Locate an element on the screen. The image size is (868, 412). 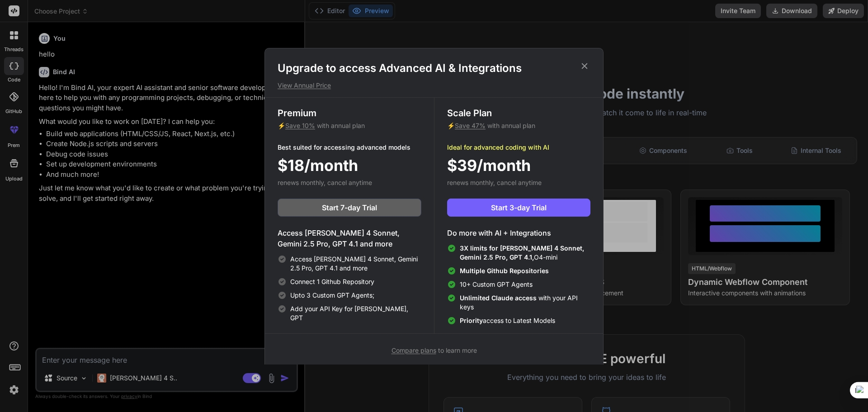
button: Start 3-day Trial is located at coordinates (518, 208).